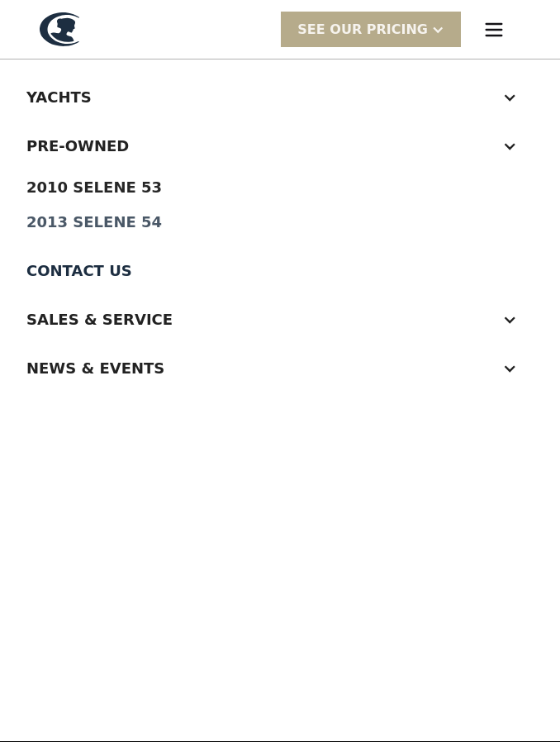 The height and width of the screenshot is (742, 560). Describe the element at coordinates (280, 188) in the screenshot. I see `div: 2010 Selene 53` at that location.